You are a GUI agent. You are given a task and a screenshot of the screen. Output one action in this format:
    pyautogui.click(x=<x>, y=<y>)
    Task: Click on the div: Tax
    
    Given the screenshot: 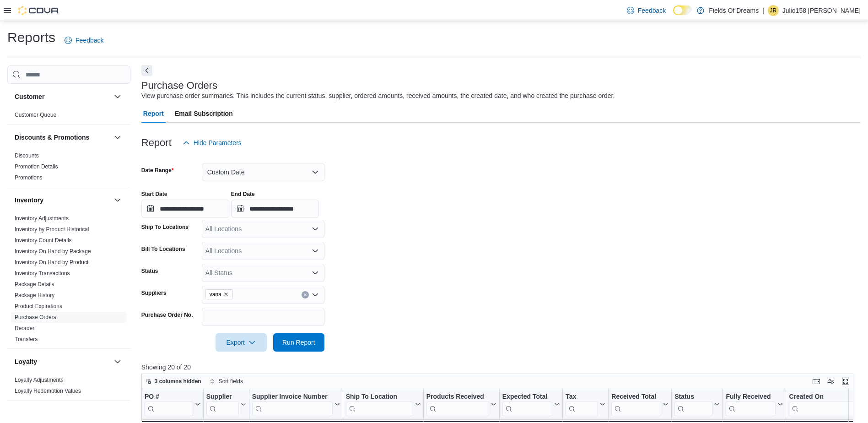 What is the action you would take?
    pyautogui.click(x=582, y=397)
    